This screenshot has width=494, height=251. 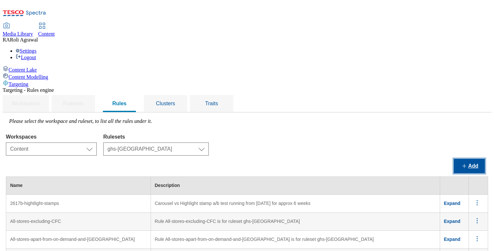 I want to click on span: Targeting, so click(x=18, y=84).